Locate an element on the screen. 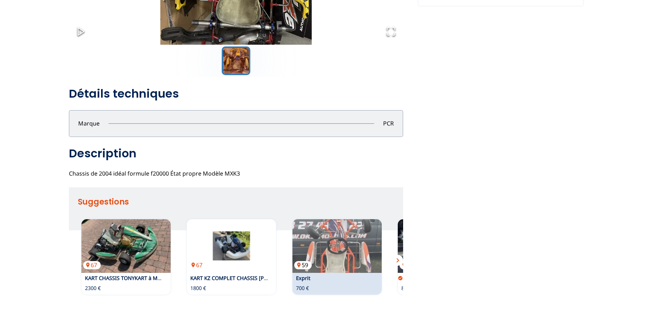 This screenshot has height=324, width=652. img: Exprit is located at coordinates (337, 246).